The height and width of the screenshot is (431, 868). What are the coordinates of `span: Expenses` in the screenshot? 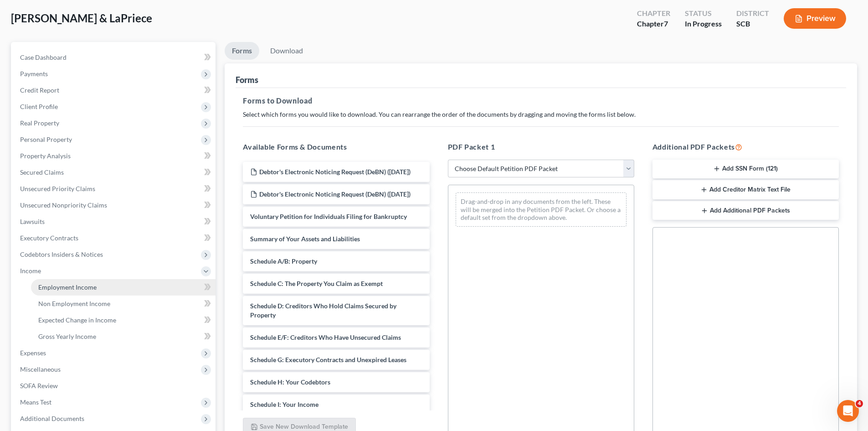 It's located at (33, 352).